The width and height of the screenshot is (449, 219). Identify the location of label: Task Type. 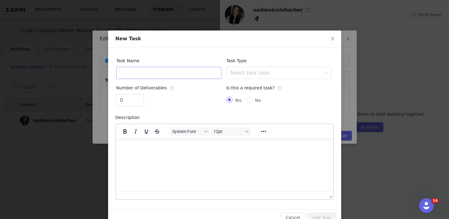
(238, 61).